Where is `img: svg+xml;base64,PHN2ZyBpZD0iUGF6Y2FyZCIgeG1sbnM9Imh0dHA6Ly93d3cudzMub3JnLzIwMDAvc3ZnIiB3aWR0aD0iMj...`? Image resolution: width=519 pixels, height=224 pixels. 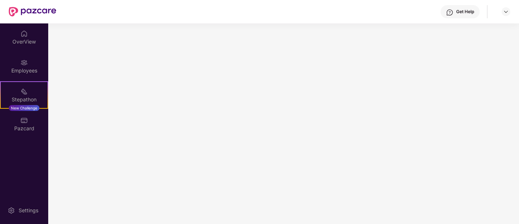
img: svg+xml;base64,PHN2ZyBpZD0iUGF6Y2FyZCIgeG1sbnM9Imh0dHA6Ly93d3cudzMub3JnLzIwMDAvc3ZnIiB3aWR0aD0iMj... is located at coordinates (24, 120).